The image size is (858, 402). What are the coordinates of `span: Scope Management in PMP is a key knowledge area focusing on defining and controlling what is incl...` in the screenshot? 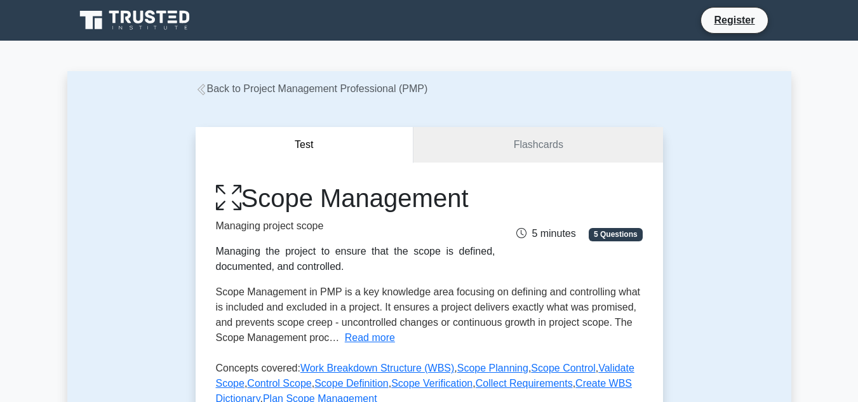 It's located at (428, 314).